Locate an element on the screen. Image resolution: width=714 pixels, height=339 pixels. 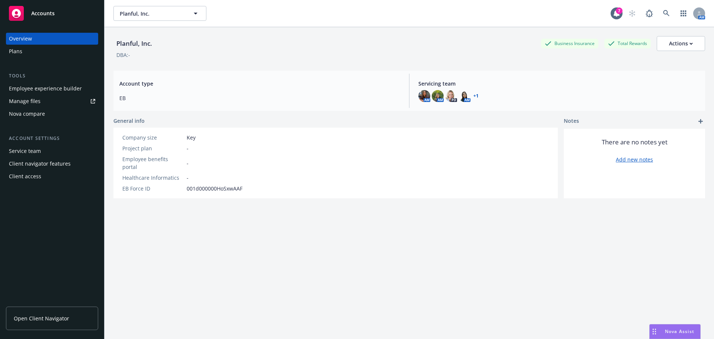
div: DBA: - is located at coordinates (123, 55).